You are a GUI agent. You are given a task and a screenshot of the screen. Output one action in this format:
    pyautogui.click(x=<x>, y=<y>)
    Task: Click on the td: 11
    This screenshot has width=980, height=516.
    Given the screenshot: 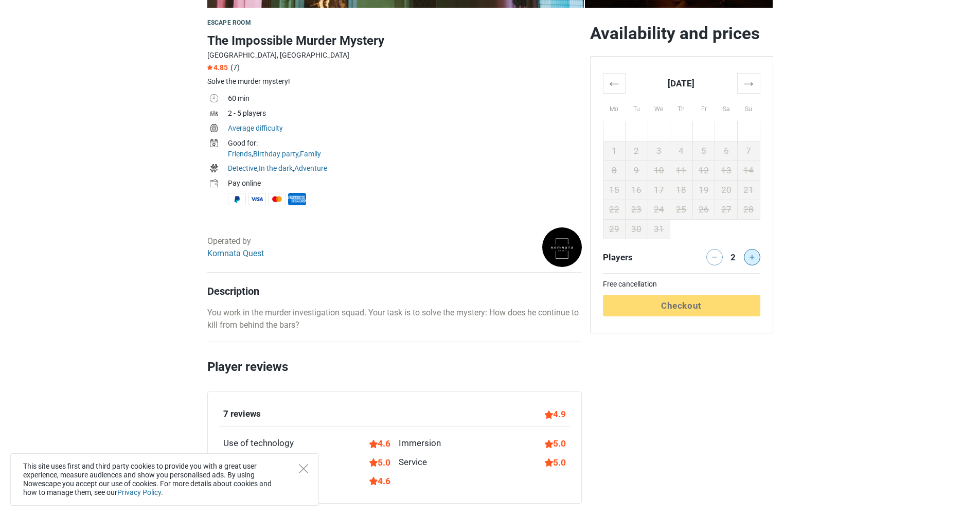 What is the action you would take?
    pyautogui.click(x=682, y=170)
    